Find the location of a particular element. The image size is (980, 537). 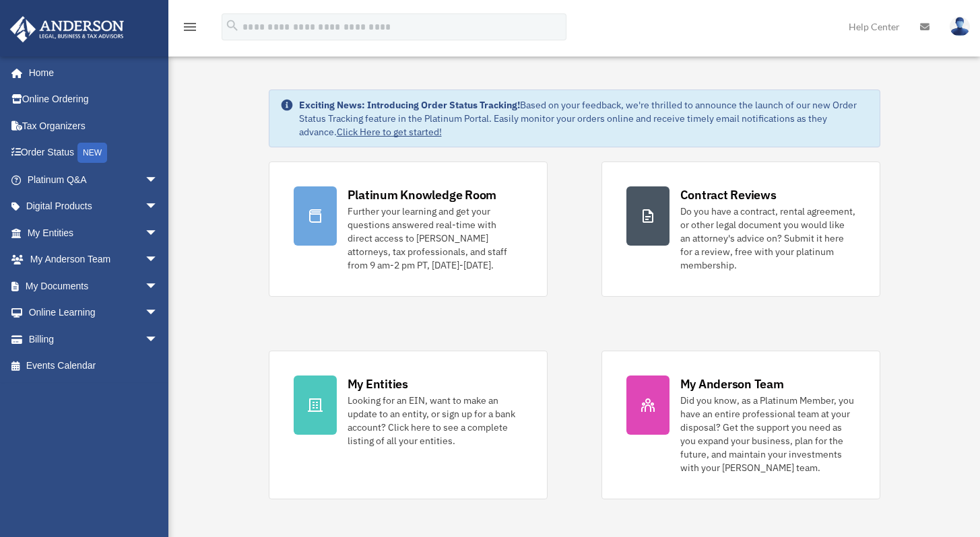

img: User Pic is located at coordinates (961, 26).